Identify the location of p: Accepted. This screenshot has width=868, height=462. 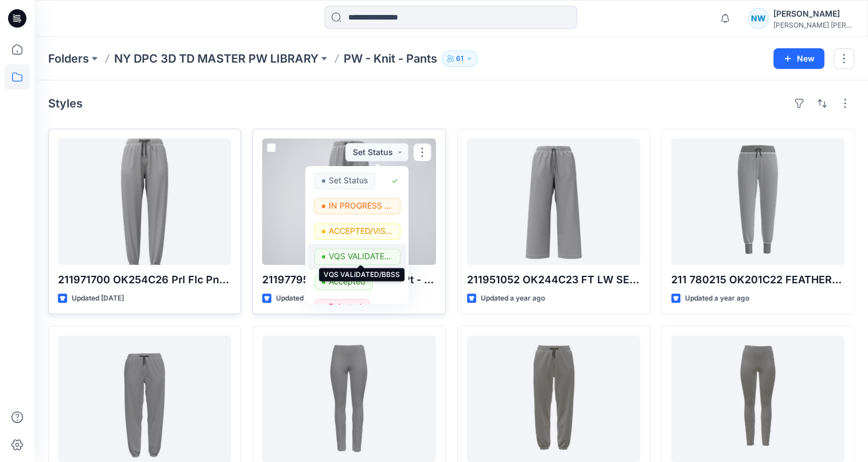
(347, 281).